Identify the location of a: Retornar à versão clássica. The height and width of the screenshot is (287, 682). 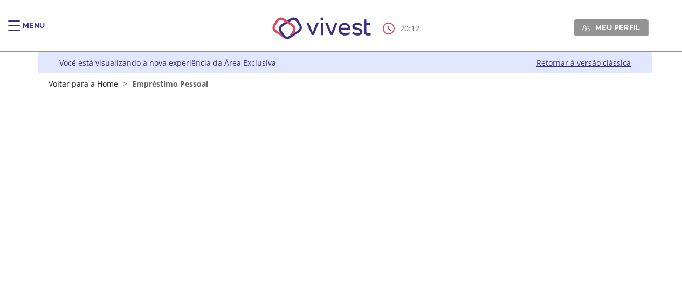
(583, 63).